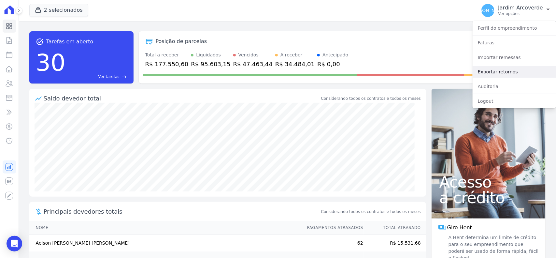 Image resolution: width=556 pixels, height=258 pixels. I want to click on td: 62, so click(332, 243).